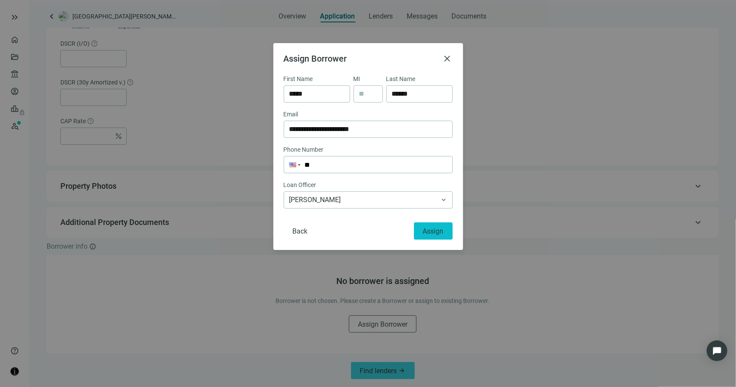  I want to click on span: Loan Officer, so click(300, 185).